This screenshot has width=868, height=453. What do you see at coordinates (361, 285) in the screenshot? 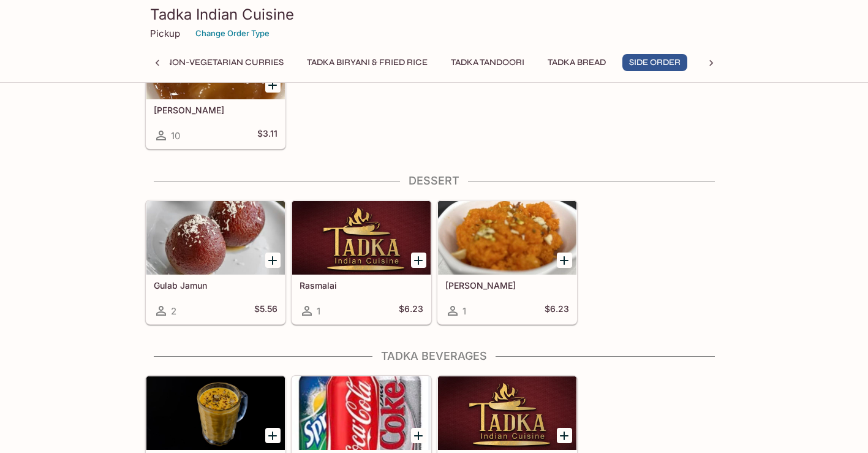
I see `h5: Rasmalai` at bounding box center [361, 285].